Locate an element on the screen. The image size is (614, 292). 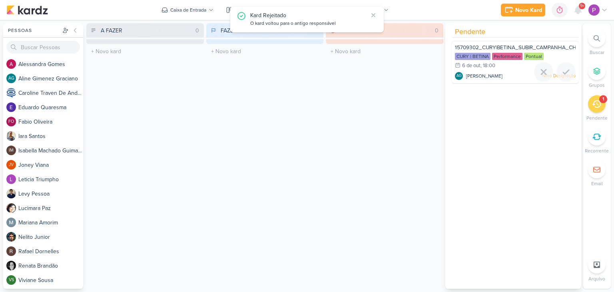
img: Mariana Amorim is located at coordinates (11, 222).